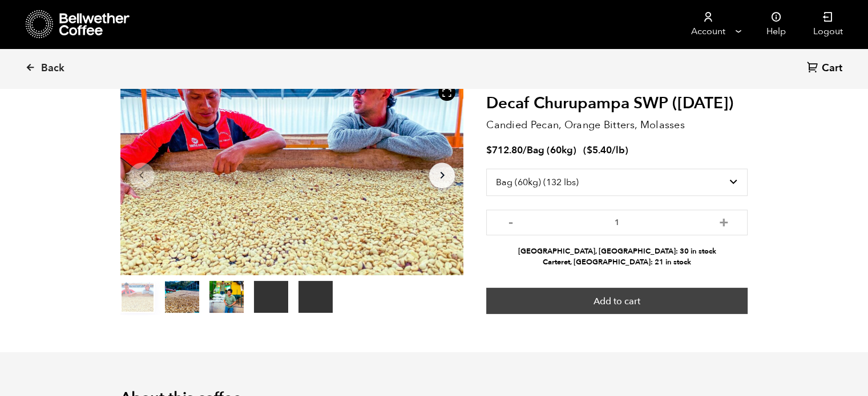  What do you see at coordinates (617, 125) in the screenshot?
I see `p: Candied Pecan, Orange Bitters, Molasses` at bounding box center [617, 125].